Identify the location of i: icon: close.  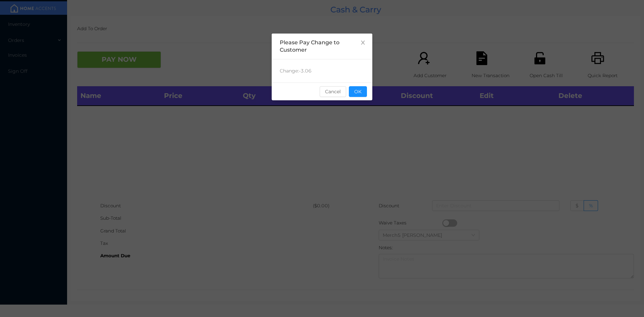
(363, 42).